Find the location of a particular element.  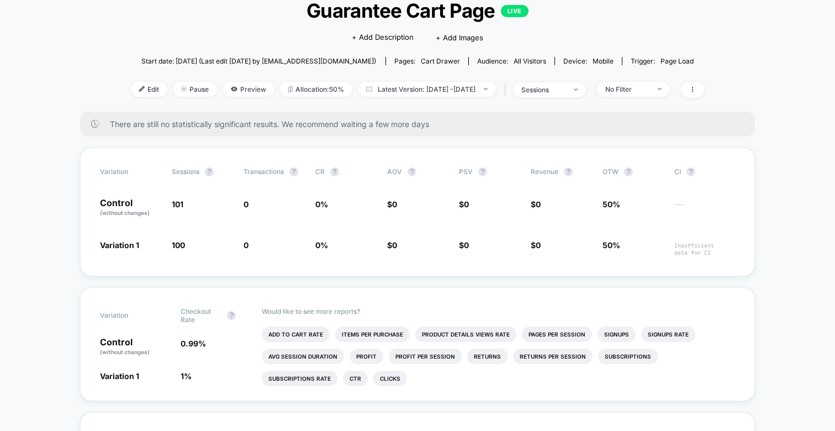

span: Insufficient data for CI is located at coordinates (705, 249).